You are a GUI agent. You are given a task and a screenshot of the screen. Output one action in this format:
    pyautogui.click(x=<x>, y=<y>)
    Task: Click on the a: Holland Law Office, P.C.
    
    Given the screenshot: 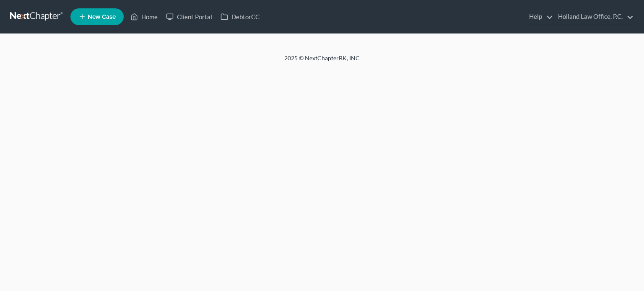 What is the action you would take?
    pyautogui.click(x=594, y=16)
    